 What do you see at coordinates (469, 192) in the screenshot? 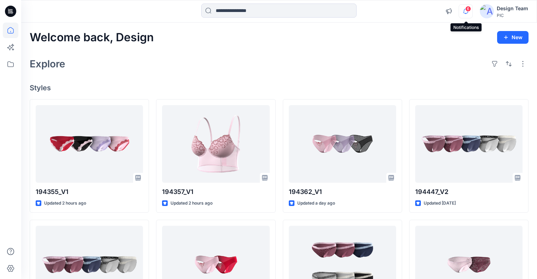
I see `p: 194447_V2` at bounding box center [469, 192].